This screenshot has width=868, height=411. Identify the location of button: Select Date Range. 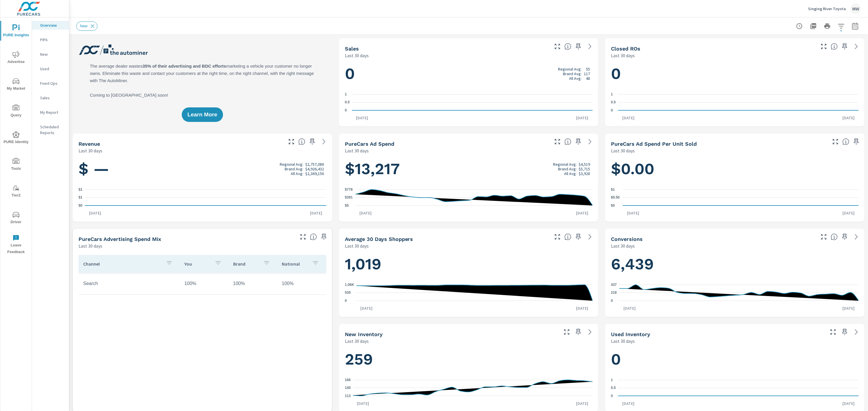
(855, 26).